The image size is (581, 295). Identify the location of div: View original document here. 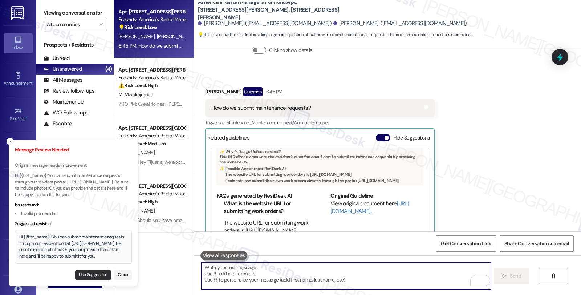
(377, 207).